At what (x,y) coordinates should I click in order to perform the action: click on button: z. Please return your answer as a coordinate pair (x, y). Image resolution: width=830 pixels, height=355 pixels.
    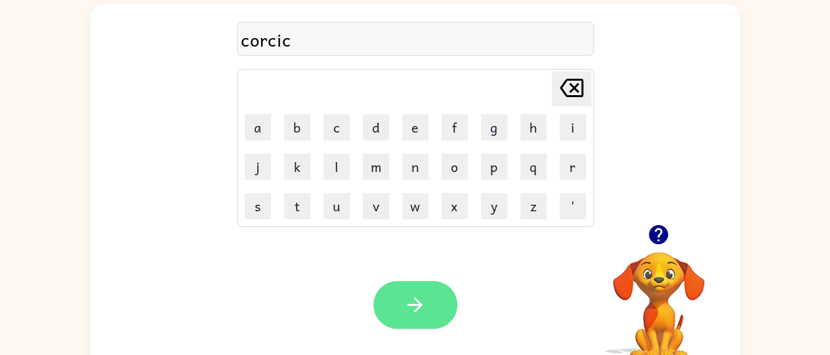
    Looking at the image, I should click on (533, 206).